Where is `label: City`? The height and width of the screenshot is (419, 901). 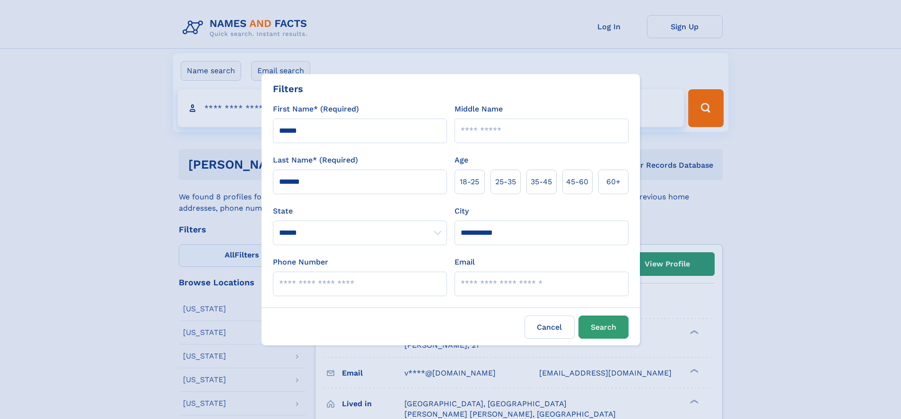 label: City is located at coordinates (461, 211).